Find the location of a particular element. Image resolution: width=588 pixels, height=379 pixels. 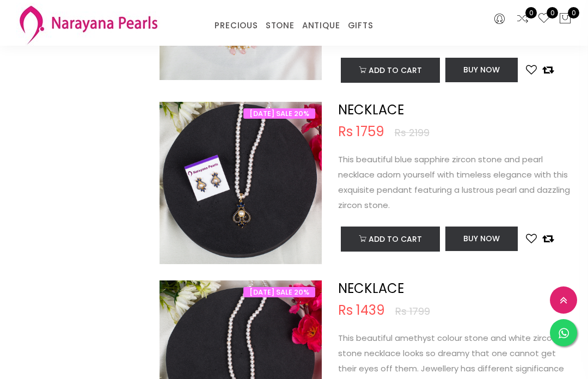

a: ANTIQUE is located at coordinates (321, 26).